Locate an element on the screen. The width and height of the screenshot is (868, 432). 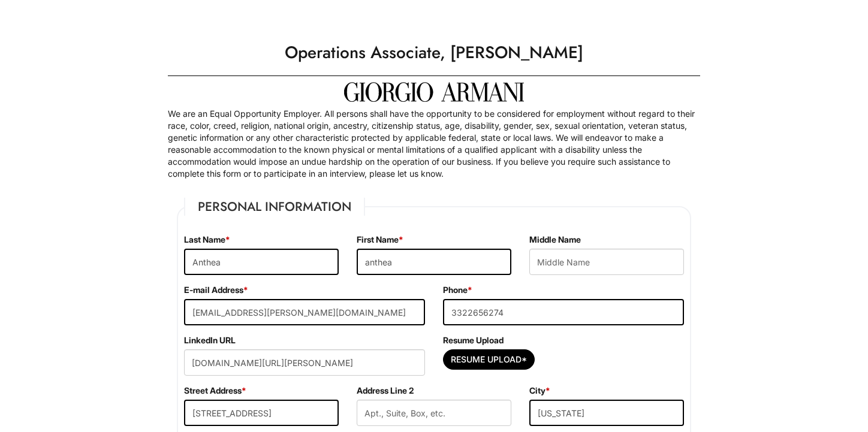
input: Phone is located at coordinates (564, 312).